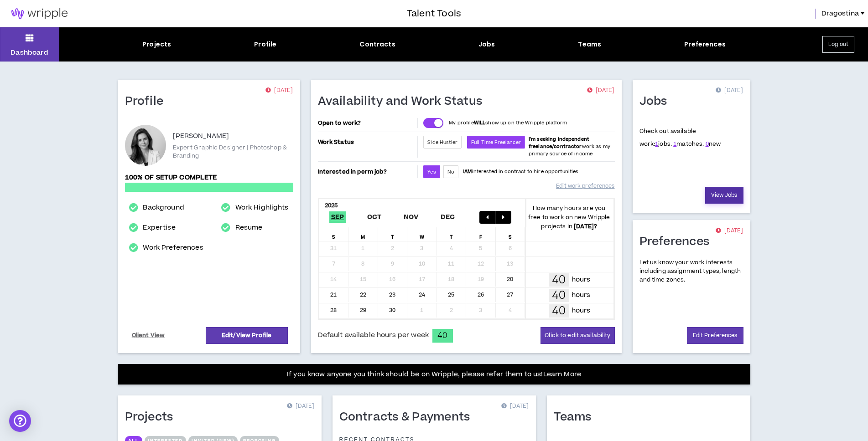 This screenshot has width=868, height=441. I want to click on p: Interested in perm job?, so click(367, 172).